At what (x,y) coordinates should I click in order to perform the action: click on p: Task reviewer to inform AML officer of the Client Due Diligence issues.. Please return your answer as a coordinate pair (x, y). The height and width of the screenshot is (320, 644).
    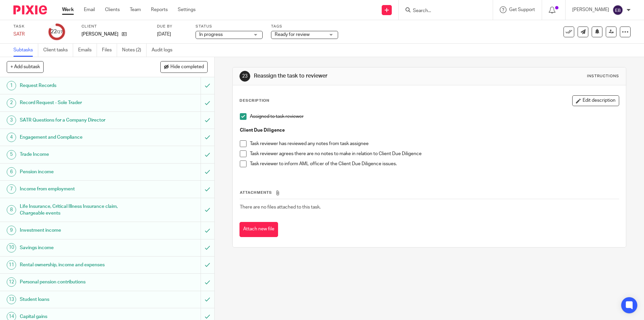
    Looking at the image, I should click on (434, 164).